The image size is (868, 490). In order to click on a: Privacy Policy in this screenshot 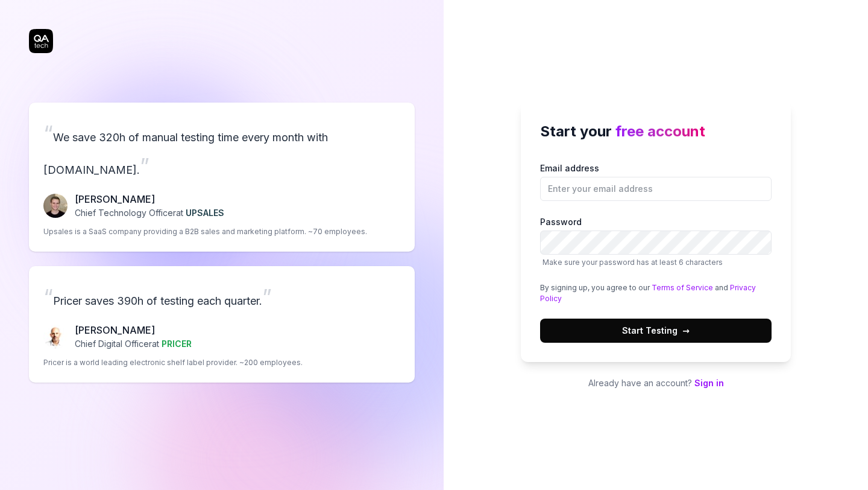, I will do `click(648, 292)`.